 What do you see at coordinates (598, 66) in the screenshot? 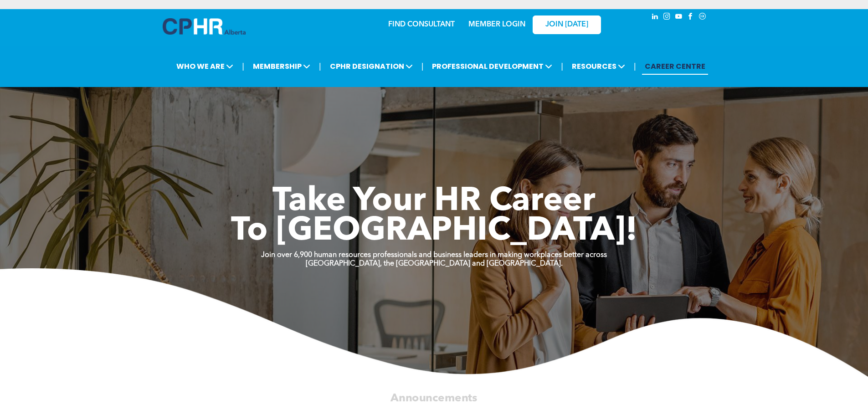
I see `span: RESOURCES` at bounding box center [598, 66].